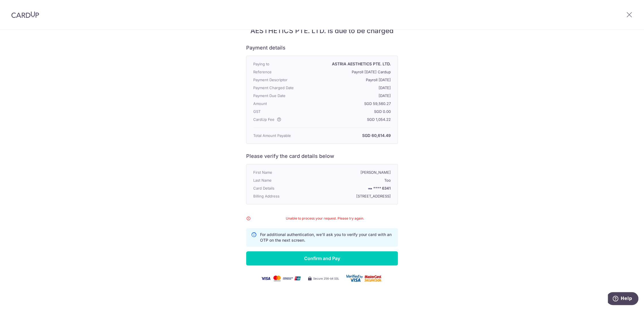 This screenshot has height=309, width=644. What do you see at coordinates (364, 278) in the screenshot?
I see `img: user_card-c562eb6b5b8b8ec84dccdc07e9bd522830960ef8db174c7131827c7f1303a312.png` at bounding box center [364, 278].